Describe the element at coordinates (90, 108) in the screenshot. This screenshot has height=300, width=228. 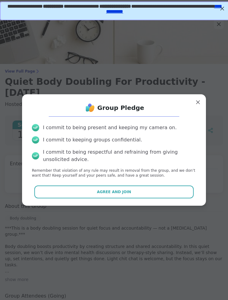
I see `img: ShareWell Logo` at that location.